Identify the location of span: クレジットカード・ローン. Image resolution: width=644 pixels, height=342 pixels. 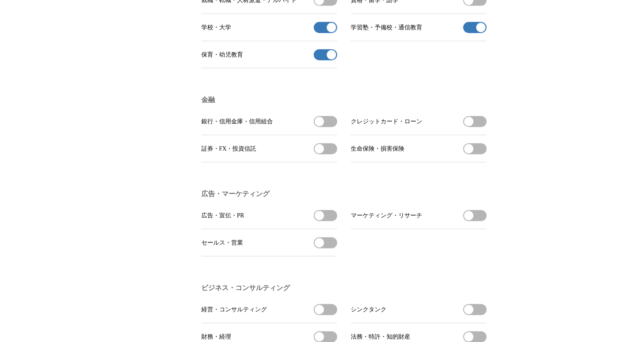
(386, 121).